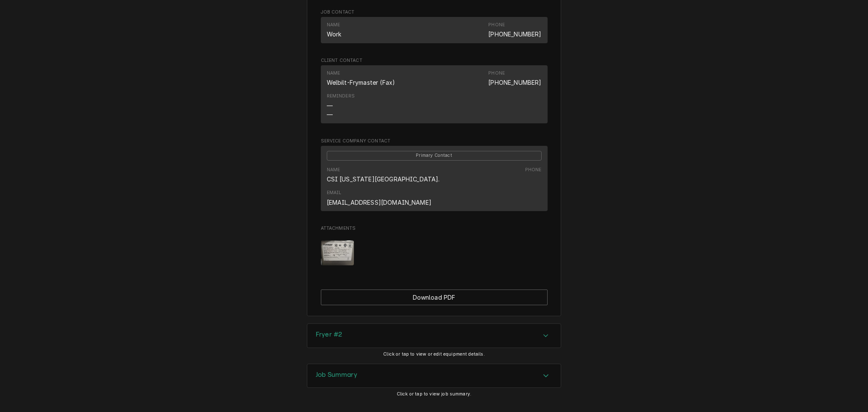  I want to click on div: Primary, so click(434, 156).